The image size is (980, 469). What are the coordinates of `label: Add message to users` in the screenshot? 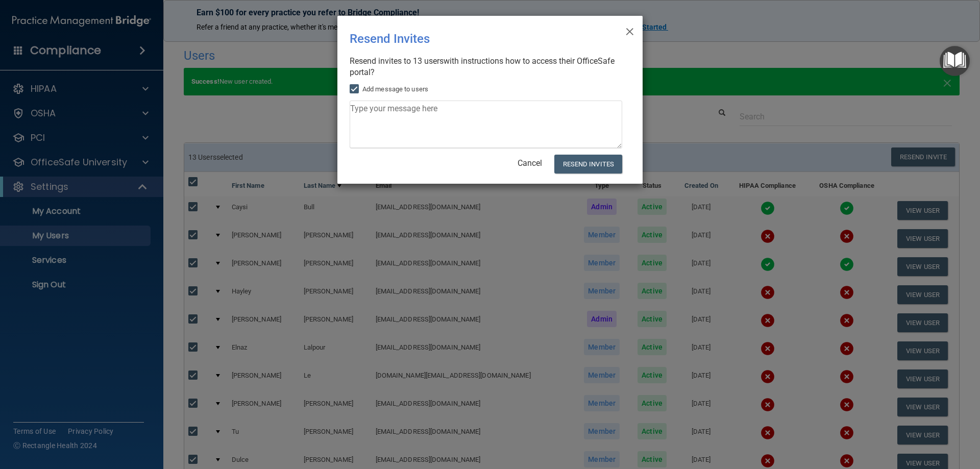 It's located at (389, 89).